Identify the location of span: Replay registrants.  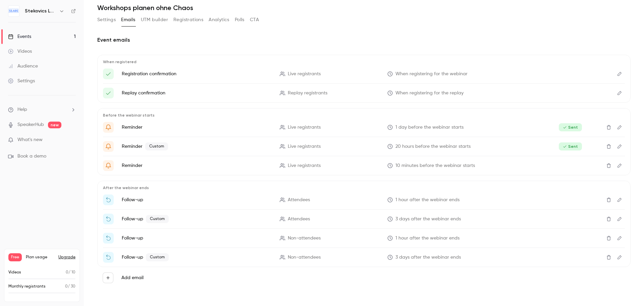
(307, 93).